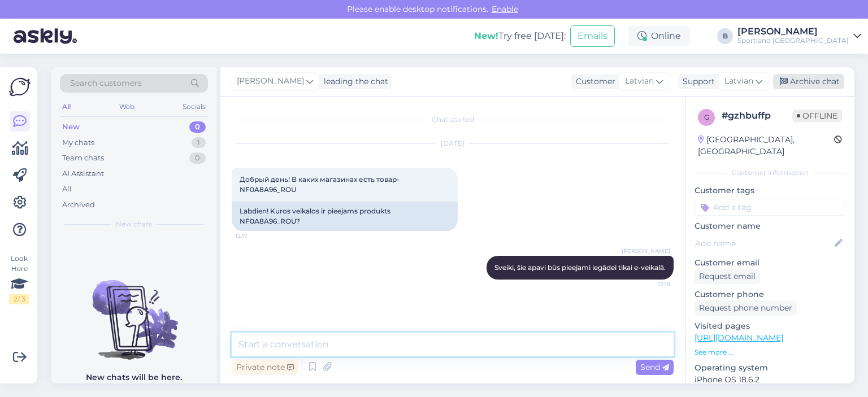 This screenshot has height=397, width=868. What do you see at coordinates (580, 268) in the screenshot?
I see `span: Sveiki, šie apavi būs pieejami iegādei tikai e-veikalā.` at bounding box center [580, 268].